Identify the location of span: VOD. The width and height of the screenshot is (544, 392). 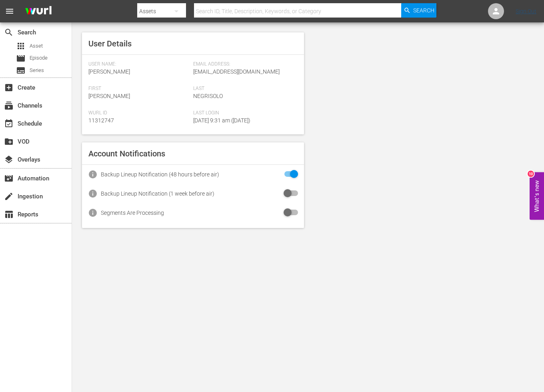
(9, 141).